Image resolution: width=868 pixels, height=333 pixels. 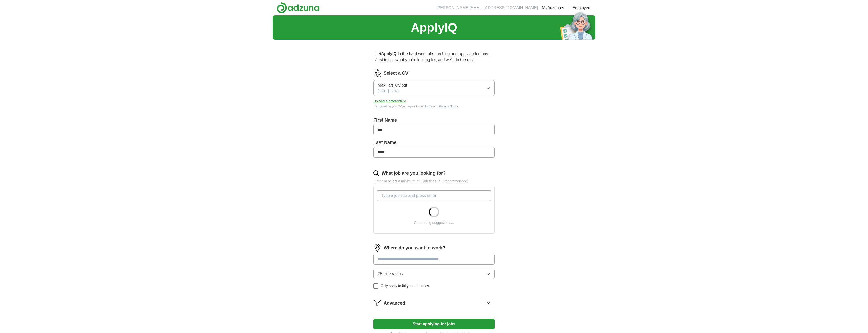 I want to click on p: Enter or select a minimum of 3 job titles (4-8 recommended), so click(x=434, y=181).